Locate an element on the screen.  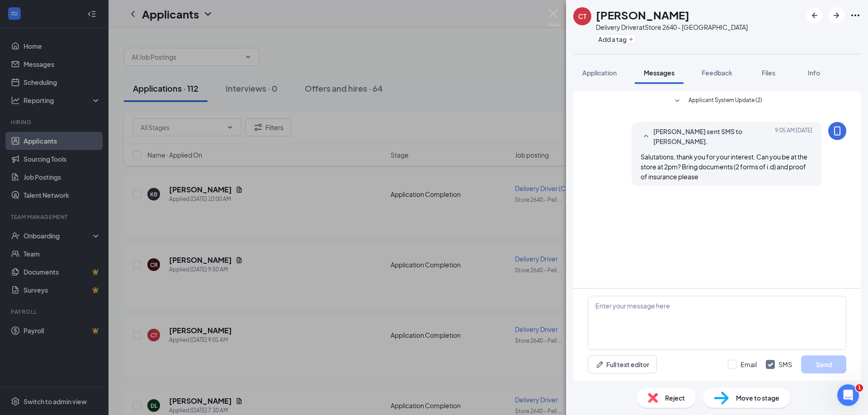
svg: Ellipses is located at coordinates (855, 15).